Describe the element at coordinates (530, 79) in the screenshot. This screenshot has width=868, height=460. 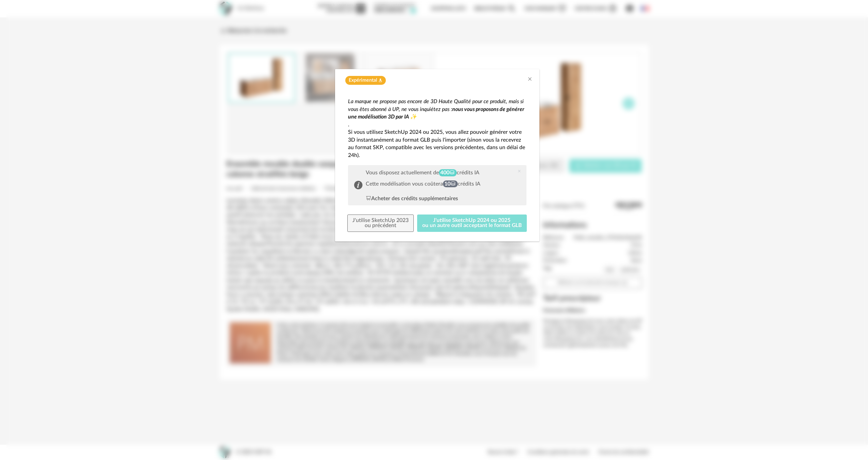
I see `button: Close` at that location.